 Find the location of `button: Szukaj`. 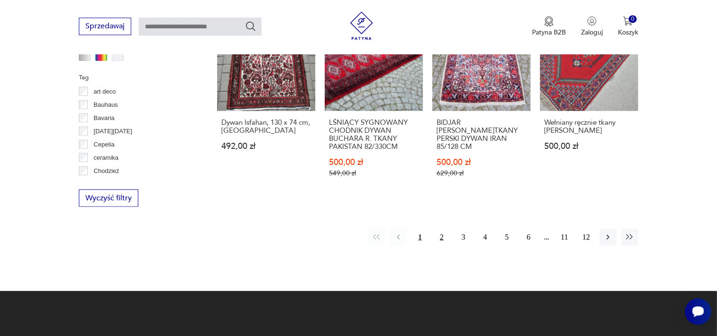

button: Szukaj is located at coordinates (251, 26).